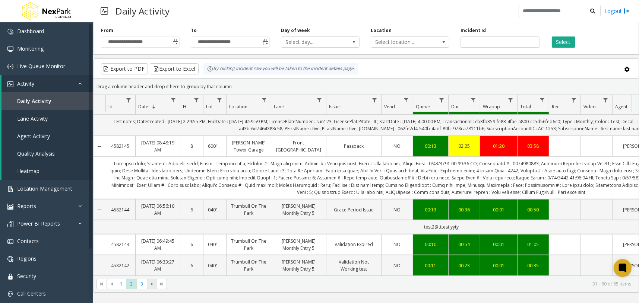 This screenshot has height=303, width=639. Describe the element at coordinates (47, 83) in the screenshot. I see `a: Activity` at that location.